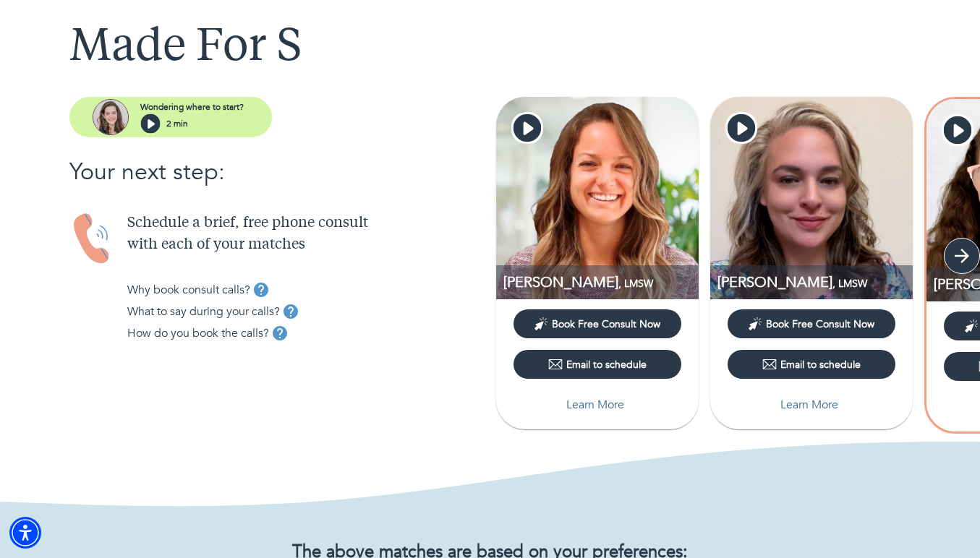 This screenshot has width=980, height=558. I want to click on p: Schedule a brief, free phone consult with each of your matches, so click(309, 234).